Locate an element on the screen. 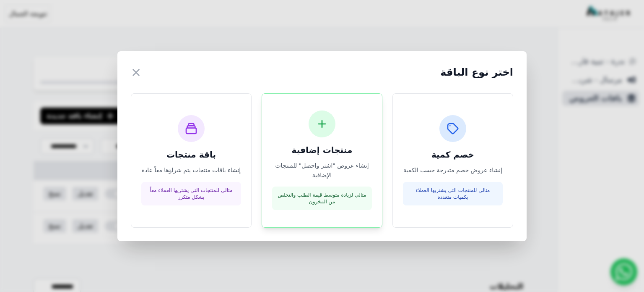 The image size is (644, 292). p: إنشاء عروض "اشتر واحصل" للمنتجات الإضافية is located at coordinates (322, 170).